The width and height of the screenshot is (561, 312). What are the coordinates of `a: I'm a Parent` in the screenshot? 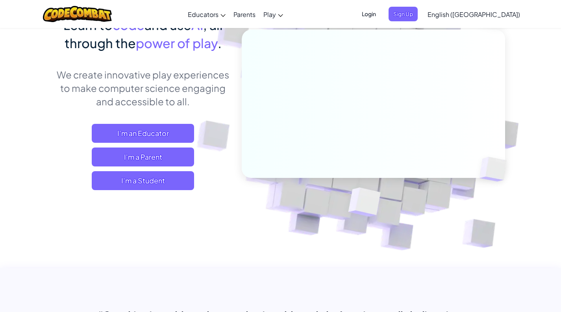 It's located at (143, 157).